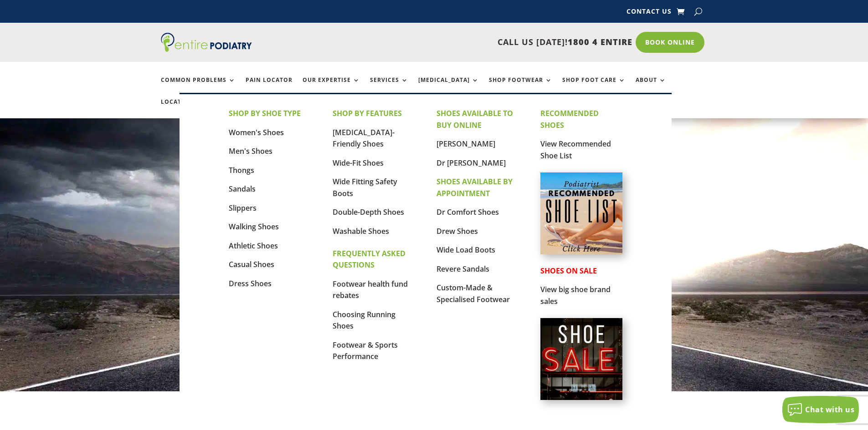  What do you see at coordinates (829, 410) in the screenshot?
I see `span: Chat with us` at bounding box center [829, 410].